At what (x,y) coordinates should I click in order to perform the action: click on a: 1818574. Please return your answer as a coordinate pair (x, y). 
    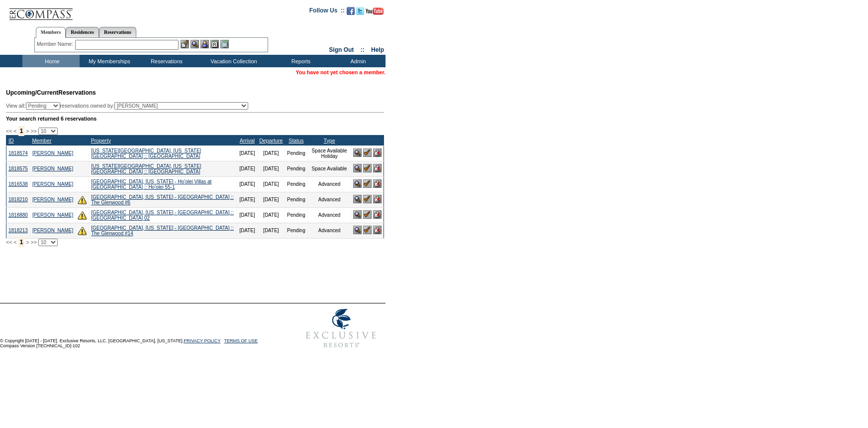
    Looking at the image, I should click on (18, 153).